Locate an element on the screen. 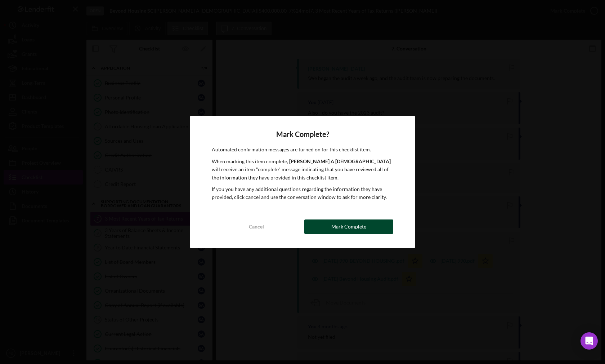  p: When marking this item complete, will receive an item "complete" message indicating that you have... is located at coordinates (302, 170).